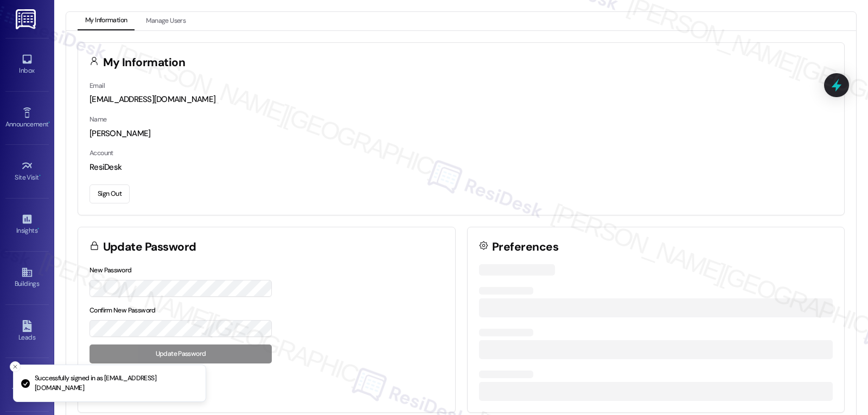 This screenshot has height=415, width=868. Describe the element at coordinates (15, 366) in the screenshot. I see `button: Close toast` at that location.